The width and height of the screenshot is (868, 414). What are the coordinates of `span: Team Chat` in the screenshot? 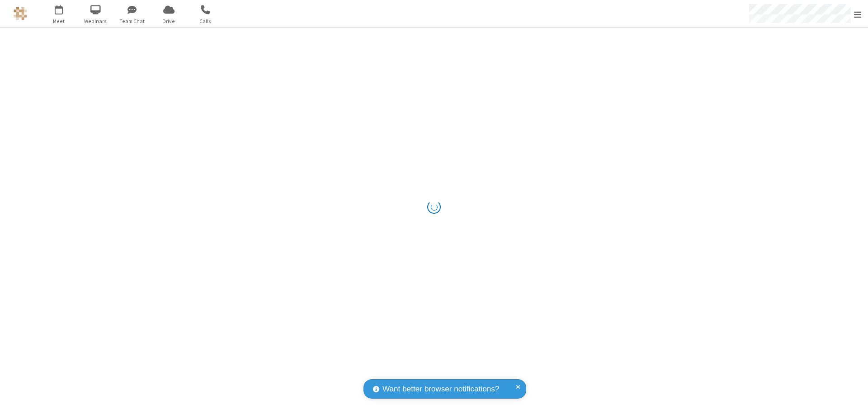 It's located at (132, 21).